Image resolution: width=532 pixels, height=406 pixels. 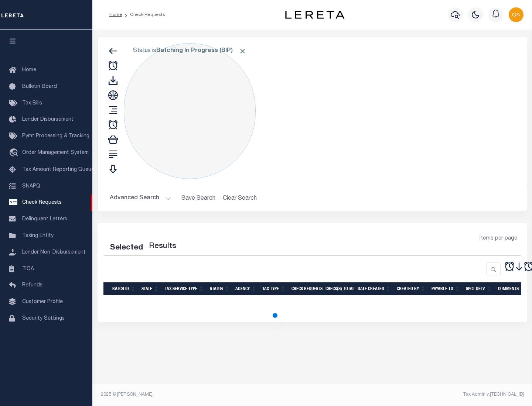 I want to click on span: Tax Amount Reporting Queue, so click(x=58, y=170).